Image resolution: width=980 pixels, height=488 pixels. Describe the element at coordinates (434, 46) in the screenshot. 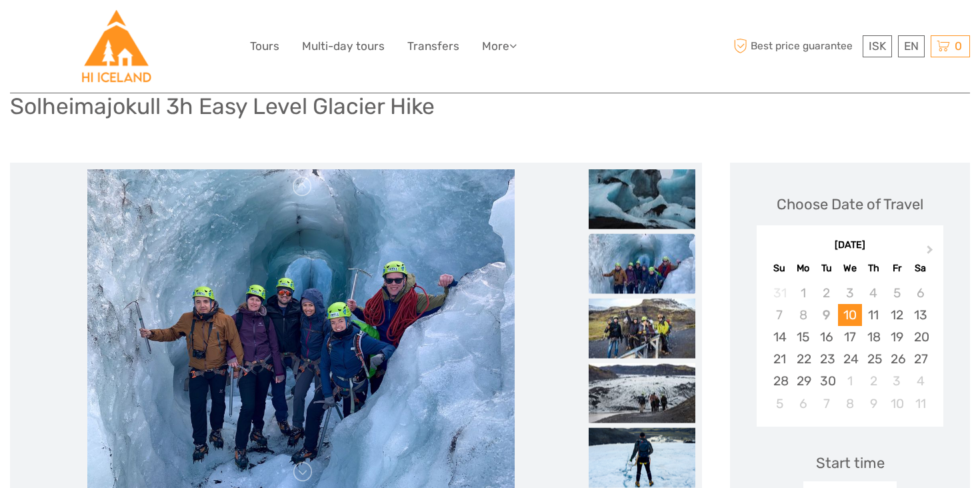

I see `a: Transfers` at that location.